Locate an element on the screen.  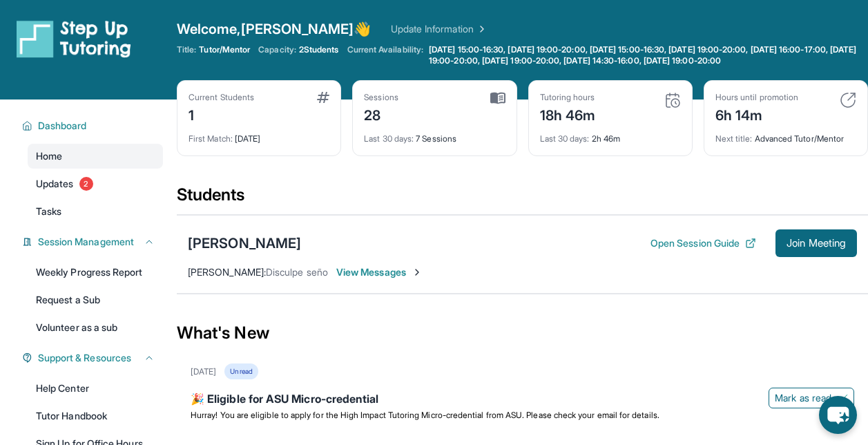
a: Update Information is located at coordinates (439, 29).